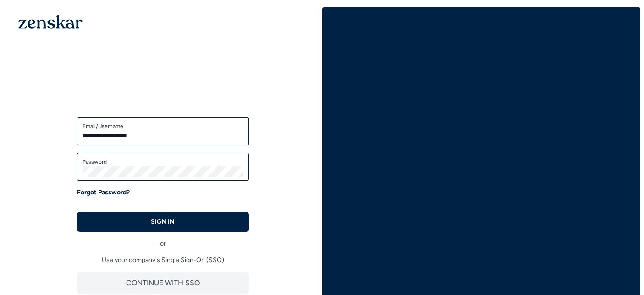 The image size is (644, 295). Describe the element at coordinates (103, 193) in the screenshot. I see `p: Forgot Password?` at that location.